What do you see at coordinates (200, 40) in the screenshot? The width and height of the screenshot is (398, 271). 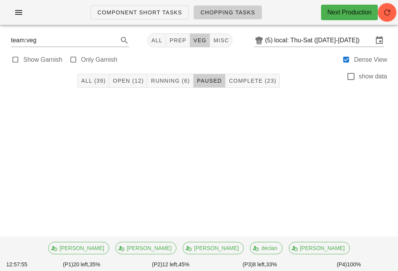 I see `span: veg` at bounding box center [200, 40].